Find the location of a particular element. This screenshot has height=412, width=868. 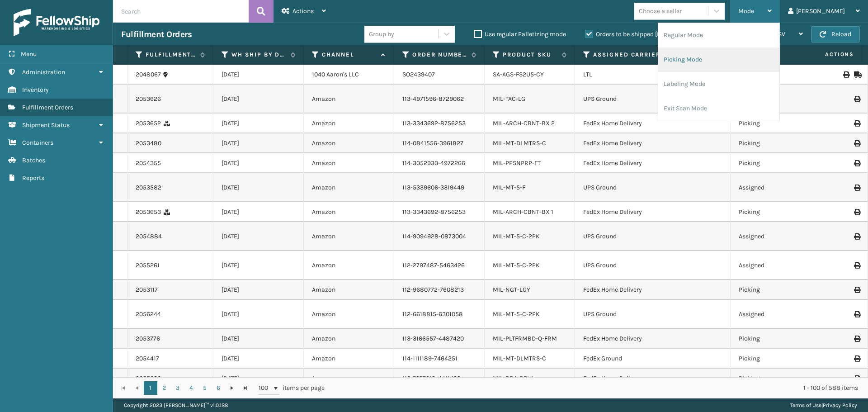

a: MIL-ARCH-CBNT-BX 2 is located at coordinates (523, 123).